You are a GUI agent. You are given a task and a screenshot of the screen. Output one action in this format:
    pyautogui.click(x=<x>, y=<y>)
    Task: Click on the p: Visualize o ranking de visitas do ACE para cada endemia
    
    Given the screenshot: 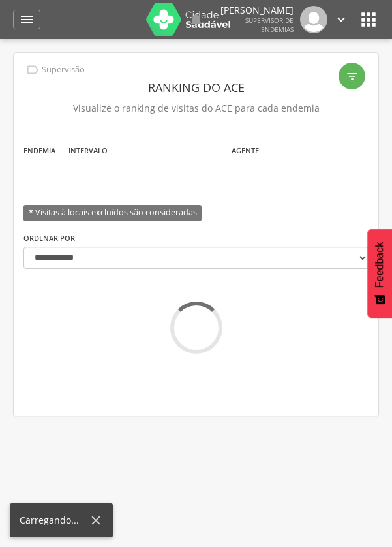 What is the action you would take?
    pyautogui.click(x=196, y=108)
    